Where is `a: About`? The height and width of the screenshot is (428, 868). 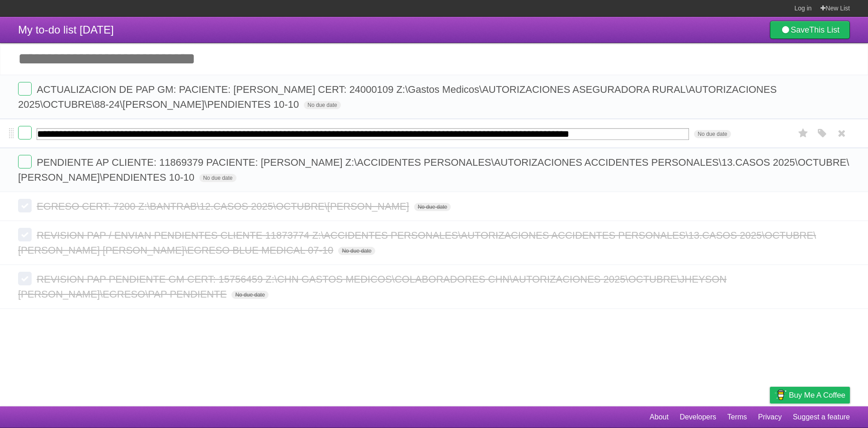 a: About is located at coordinates (660, 417).